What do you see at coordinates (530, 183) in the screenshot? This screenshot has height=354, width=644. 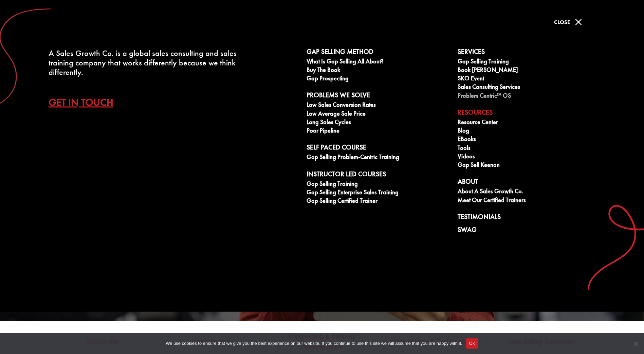 I see `a: About` at bounding box center [530, 183].